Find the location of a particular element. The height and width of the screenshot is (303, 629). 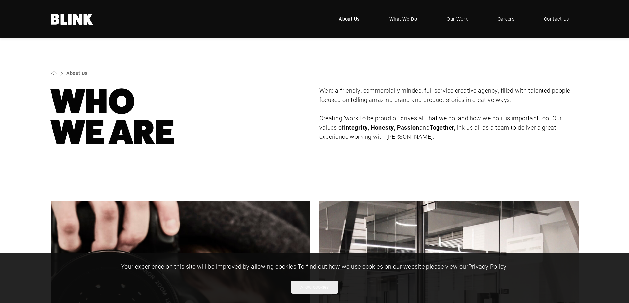

a: Contact Us is located at coordinates (556, 19).